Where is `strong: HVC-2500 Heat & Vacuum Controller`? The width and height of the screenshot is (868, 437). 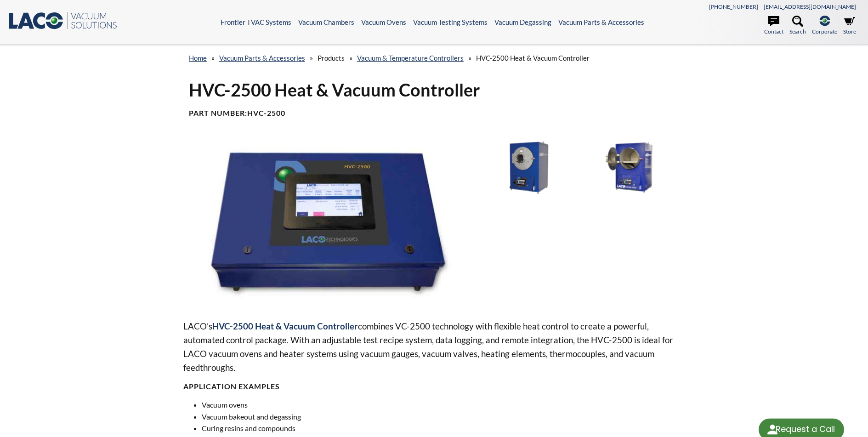
strong: HVC-2500 Heat & Vacuum Controller is located at coordinates (285, 326).